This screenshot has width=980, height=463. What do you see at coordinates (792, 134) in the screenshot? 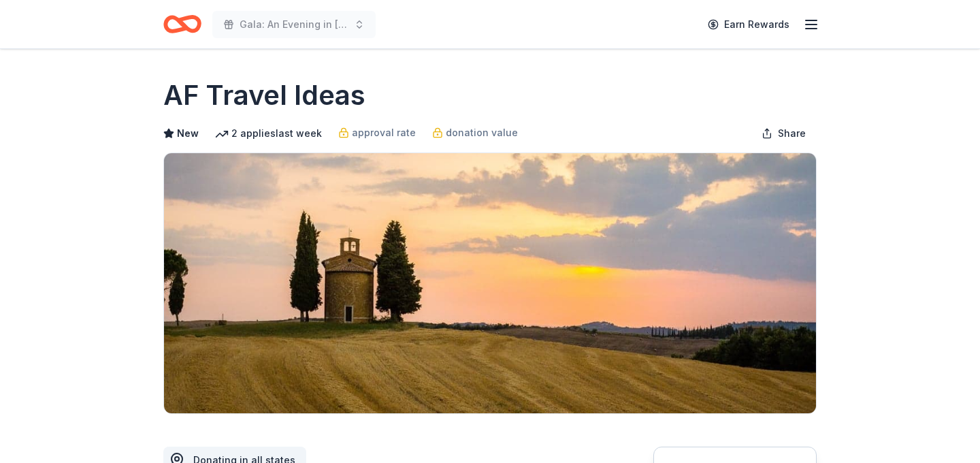
I see `span: Share` at bounding box center [792, 134].